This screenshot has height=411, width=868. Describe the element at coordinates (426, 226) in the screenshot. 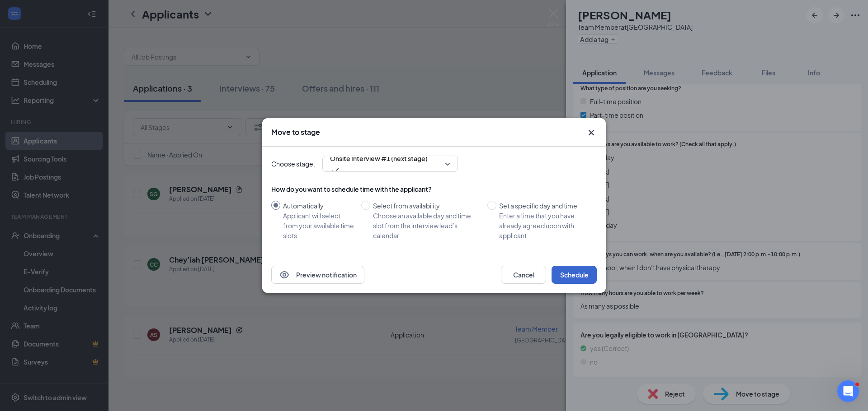

I see `div: Choose an available day and time slot from the interview lead’s calendar` at that location.